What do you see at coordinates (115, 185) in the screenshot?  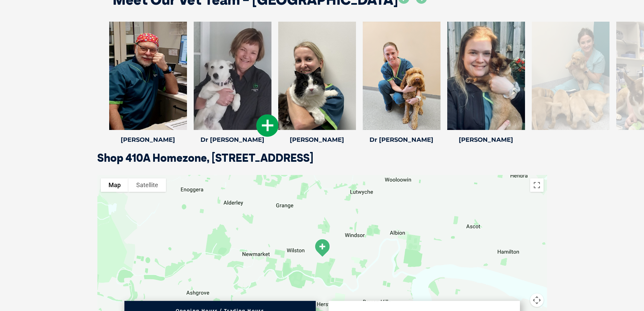 I see `button: Show street map` at bounding box center [115, 185].